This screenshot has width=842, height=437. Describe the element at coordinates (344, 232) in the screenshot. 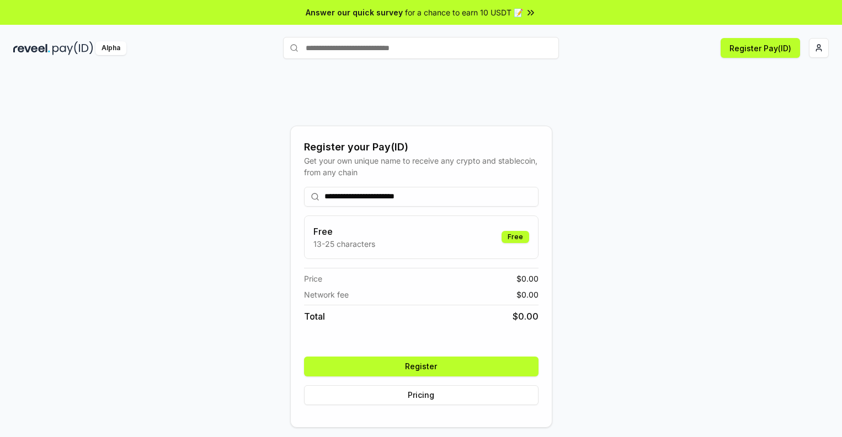

I see `h3: Free` at that location.